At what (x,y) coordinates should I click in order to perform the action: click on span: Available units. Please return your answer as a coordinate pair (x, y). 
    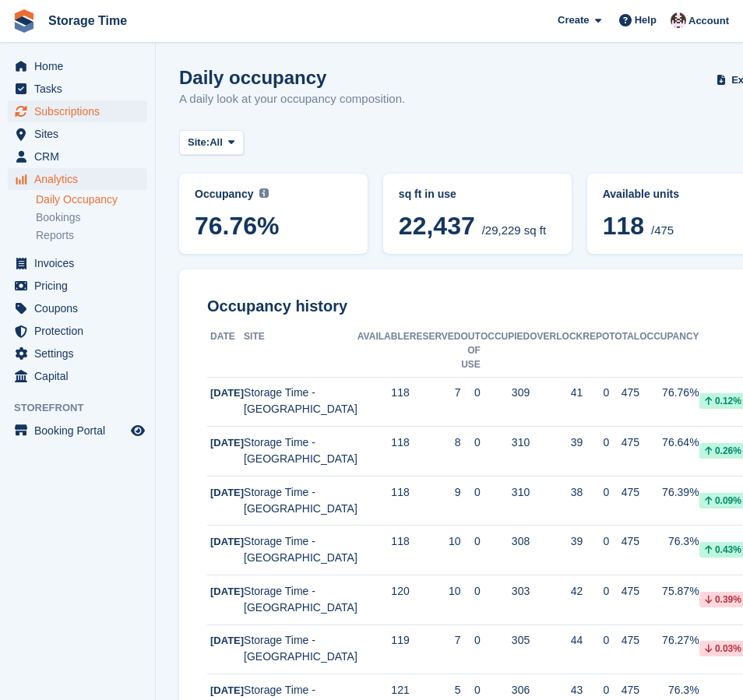
    Looking at the image, I should click on (641, 194).